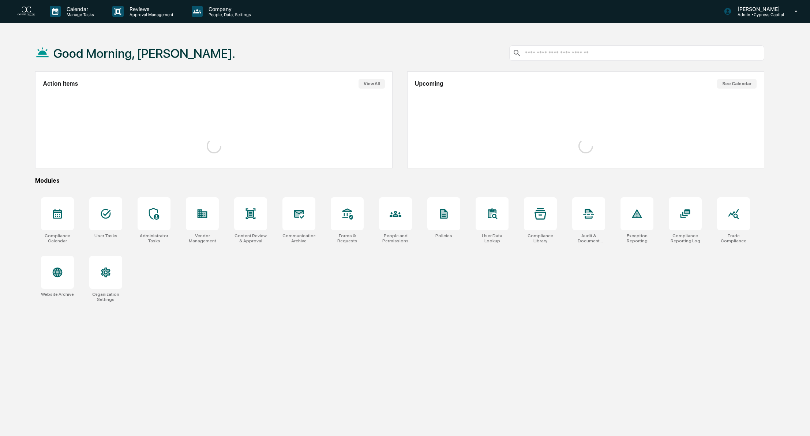  What do you see at coordinates (540, 238) in the screenshot?
I see `div: Compliance Library` at bounding box center [540, 238].